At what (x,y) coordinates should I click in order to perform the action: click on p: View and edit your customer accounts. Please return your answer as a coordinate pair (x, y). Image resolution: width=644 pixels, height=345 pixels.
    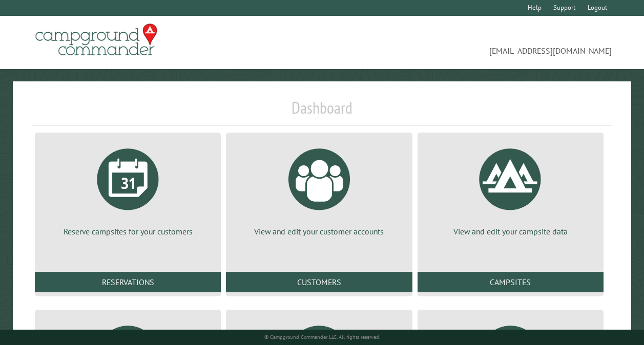
    Looking at the image, I should click on (318, 231).